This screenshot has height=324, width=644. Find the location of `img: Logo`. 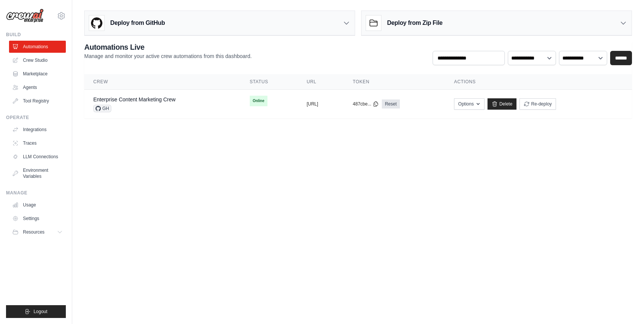

img: Logo is located at coordinates (25, 16).